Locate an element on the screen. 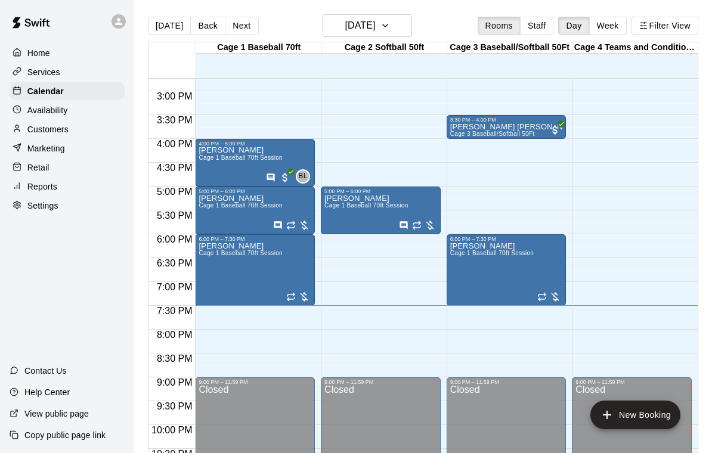 Image resolution: width=712 pixels, height=453 pixels. button: Week is located at coordinates (608, 26).